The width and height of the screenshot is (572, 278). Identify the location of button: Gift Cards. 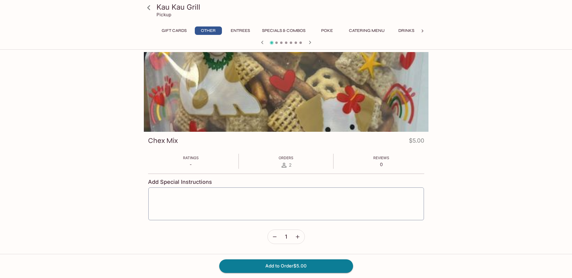
(174, 31).